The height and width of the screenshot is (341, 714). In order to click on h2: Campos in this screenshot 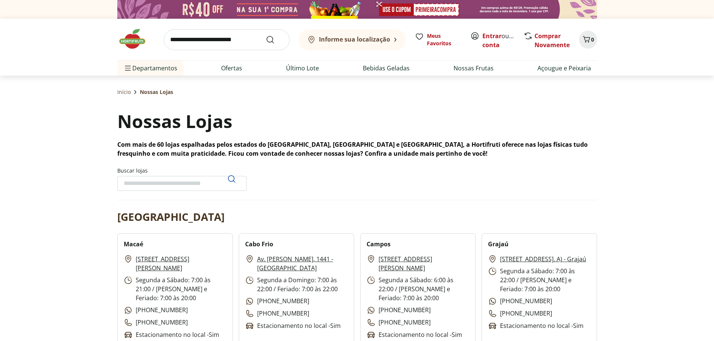, I will do `click(378, 244)`.